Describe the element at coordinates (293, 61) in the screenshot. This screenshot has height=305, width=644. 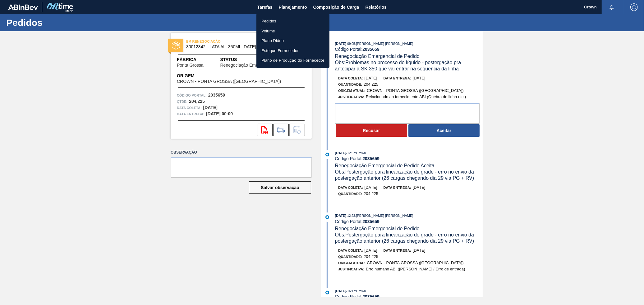
I see `li: Plano de Produção do Fornecedor` at that location.